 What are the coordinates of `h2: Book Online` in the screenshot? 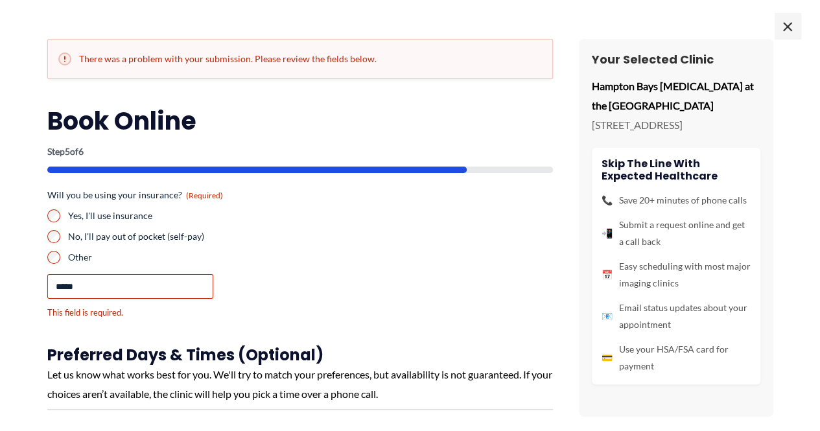 It's located at (300, 121).